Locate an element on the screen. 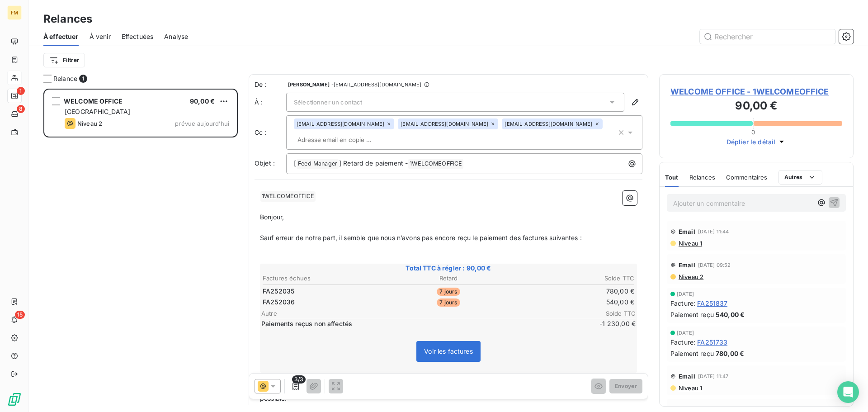  label: À : is located at coordinates (271, 102).